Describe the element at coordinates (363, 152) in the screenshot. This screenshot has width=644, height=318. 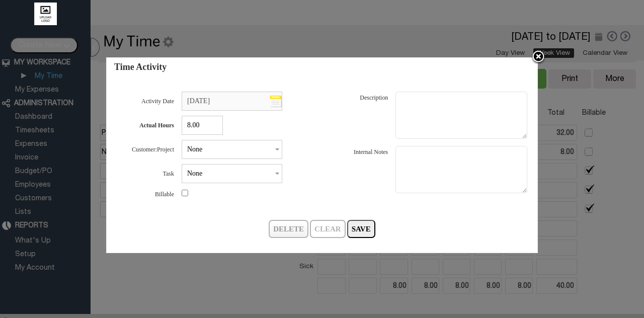
I see `label: Internal Notes` at that location.